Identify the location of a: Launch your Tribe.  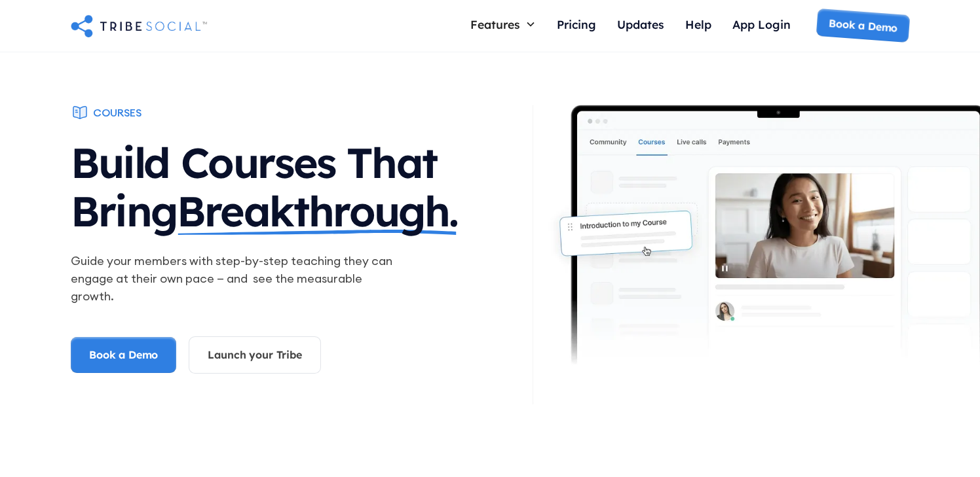
(254, 354).